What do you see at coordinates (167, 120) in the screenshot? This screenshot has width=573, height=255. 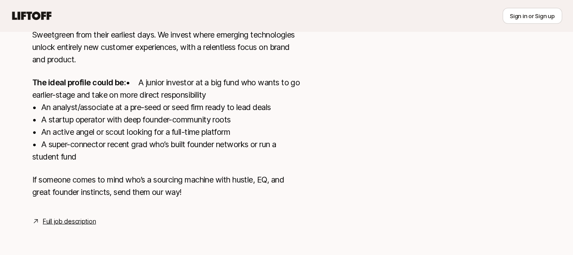 I see `p: • A junior investor at a big fund who wants to go earlier-stage and take on more direct responsib...` at bounding box center [167, 120].